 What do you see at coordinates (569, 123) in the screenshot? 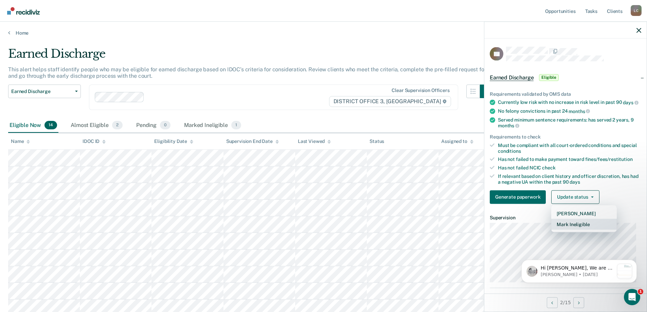
I see `div: Served minimum sentence requirements: has served 2 years, 9` at bounding box center [569, 123].